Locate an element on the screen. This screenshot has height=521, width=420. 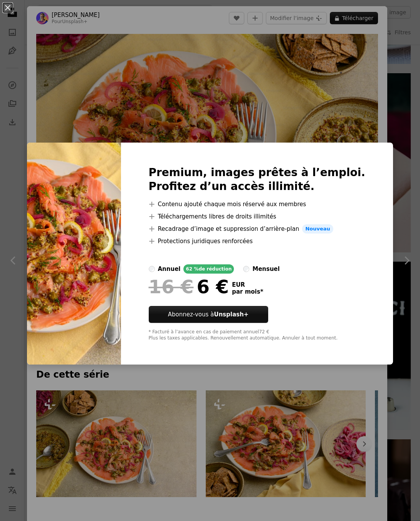
div: annuel is located at coordinates (169, 269).